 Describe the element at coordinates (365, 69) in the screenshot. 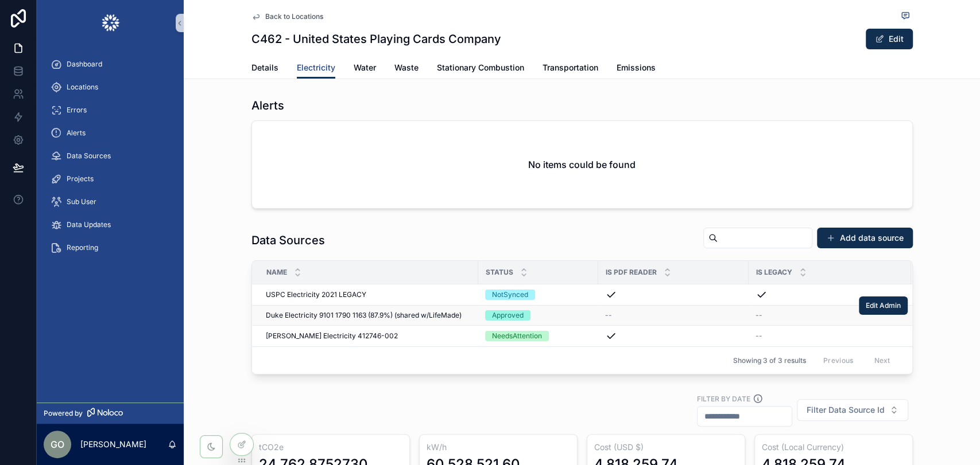

I see `a: Water` at that location.